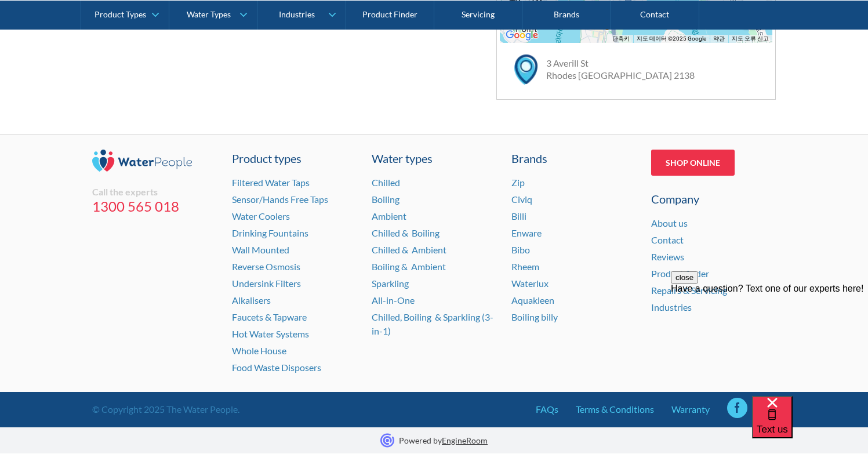  Describe the element at coordinates (166, 410) in the screenshot. I see `div: © Copyright 2025 The Water People.` at that location.